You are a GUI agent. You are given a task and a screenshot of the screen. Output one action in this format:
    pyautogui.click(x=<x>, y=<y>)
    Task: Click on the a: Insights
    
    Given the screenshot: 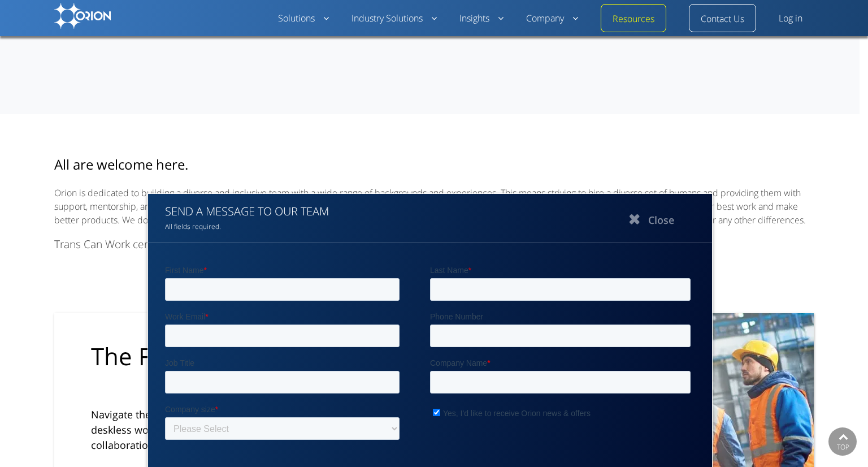 What is the action you would take?
    pyautogui.click(x=481, y=19)
    